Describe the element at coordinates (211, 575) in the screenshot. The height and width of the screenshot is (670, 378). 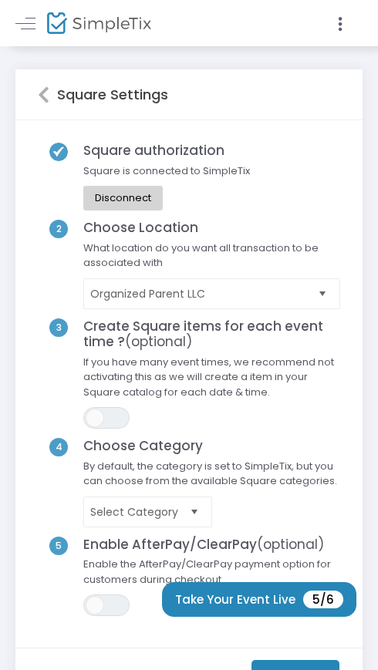
I see `span: Enable the AfterPay/ClearPay payment option for customers during checkout.` at that location.